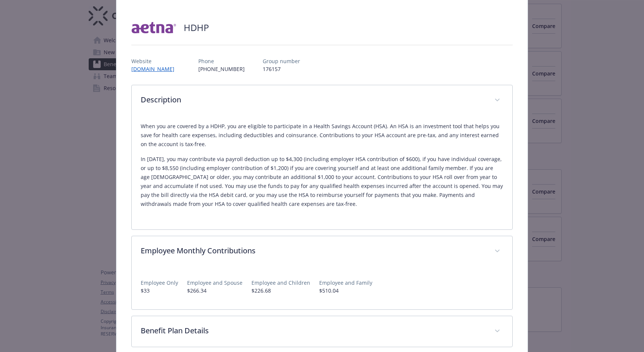  What do you see at coordinates (281, 61) in the screenshot?
I see `p: Group number` at bounding box center [281, 61].